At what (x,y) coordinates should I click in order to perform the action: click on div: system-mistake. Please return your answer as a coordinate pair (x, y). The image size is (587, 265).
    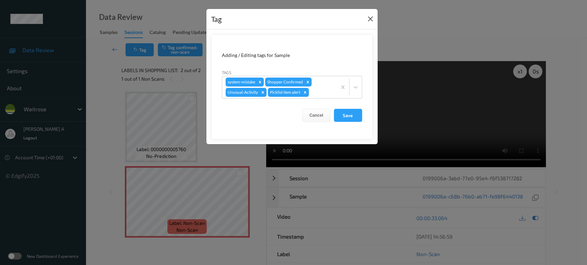
    Looking at the image, I should click on (241, 82).